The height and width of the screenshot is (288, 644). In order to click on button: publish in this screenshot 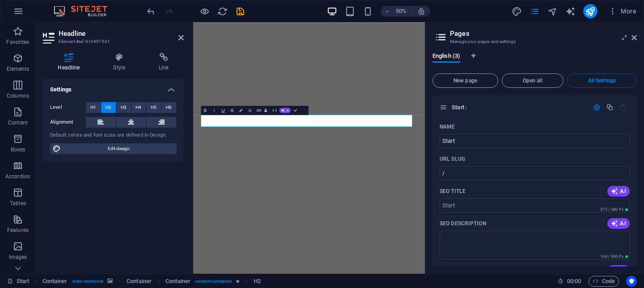, I will do `click(590, 11)`.